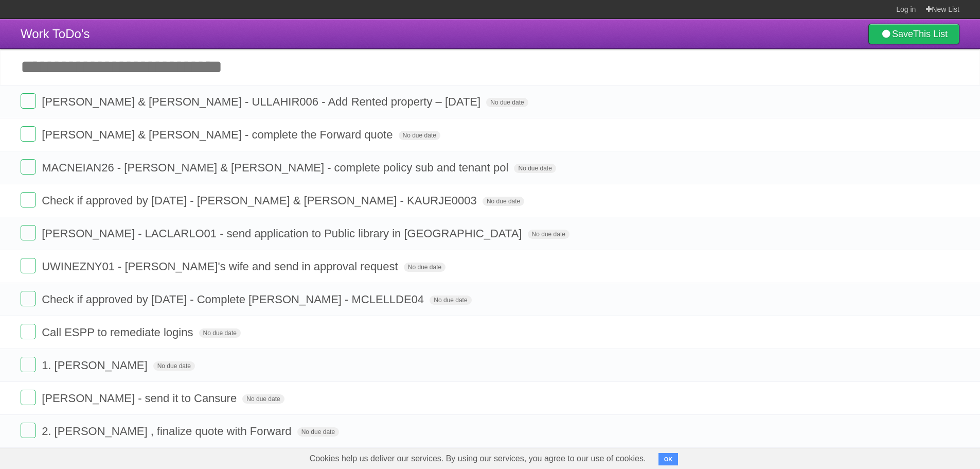 The height and width of the screenshot is (469, 980). What do you see at coordinates (930, 34) in the screenshot?
I see `b: This List` at bounding box center [930, 34].